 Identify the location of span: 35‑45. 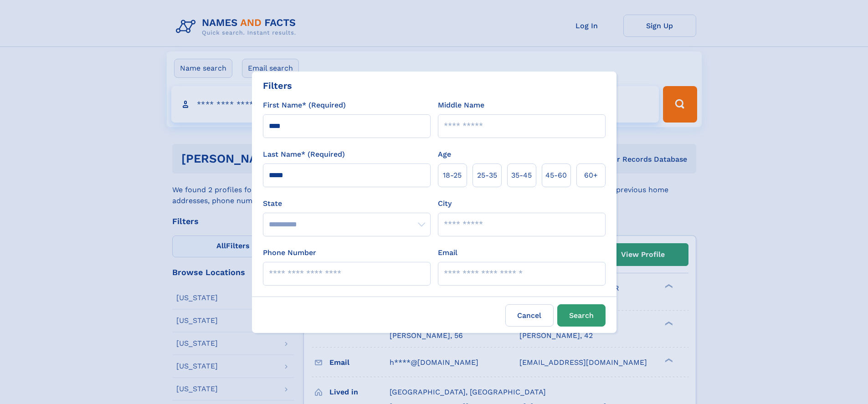
(522, 175).